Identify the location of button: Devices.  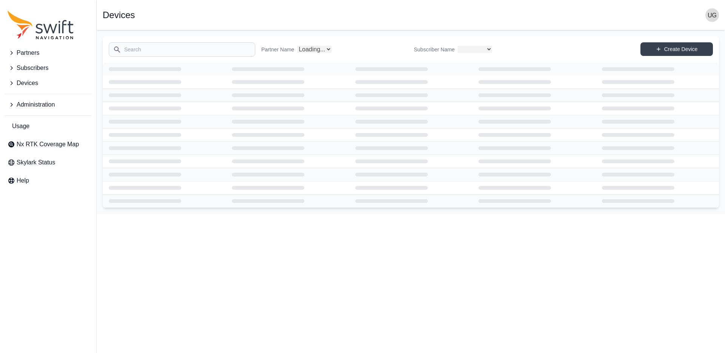
(48, 83).